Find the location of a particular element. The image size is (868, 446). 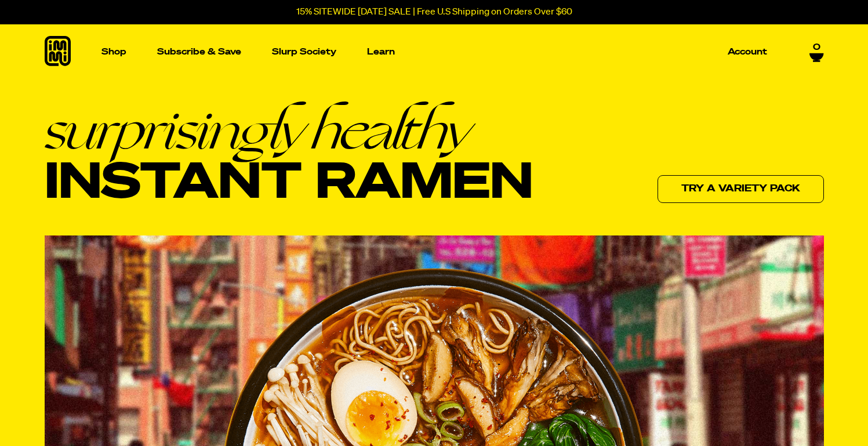

p: Subscribe & Save is located at coordinates (199, 52).